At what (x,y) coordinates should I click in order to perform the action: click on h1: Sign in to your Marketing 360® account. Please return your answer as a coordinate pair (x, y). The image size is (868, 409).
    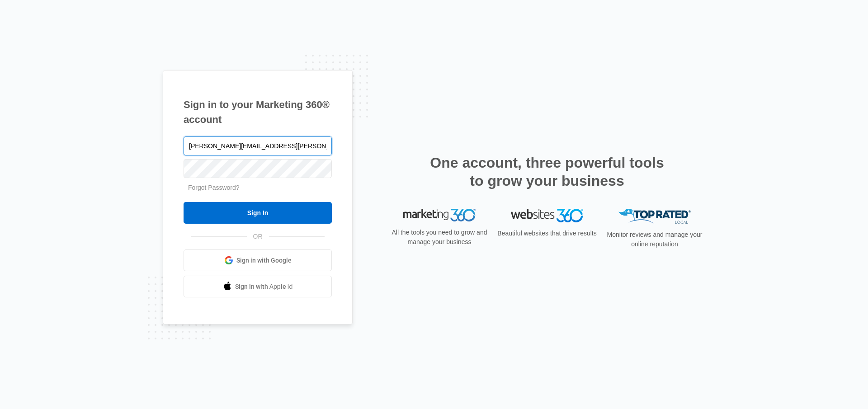
    Looking at the image, I should click on (258, 112).